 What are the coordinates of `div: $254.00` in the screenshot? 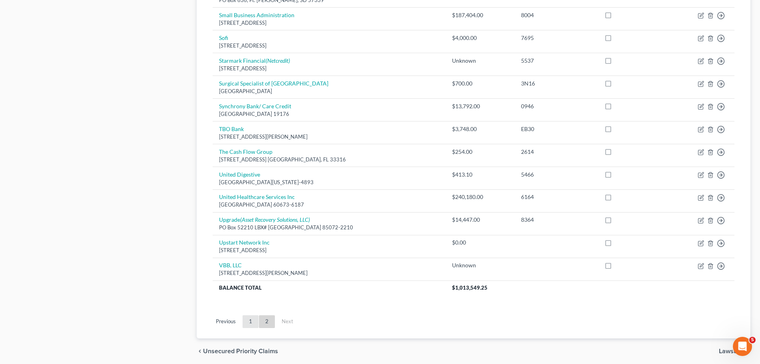 It's located at (481, 152).